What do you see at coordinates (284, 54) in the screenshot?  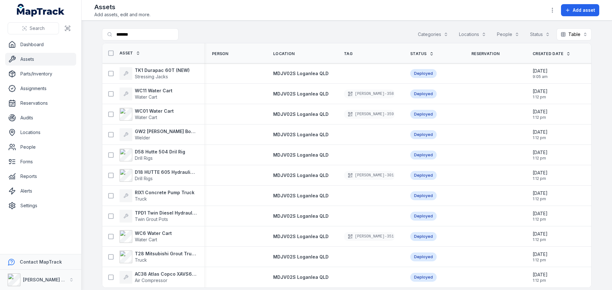 I see `span: Location` at bounding box center [284, 54].